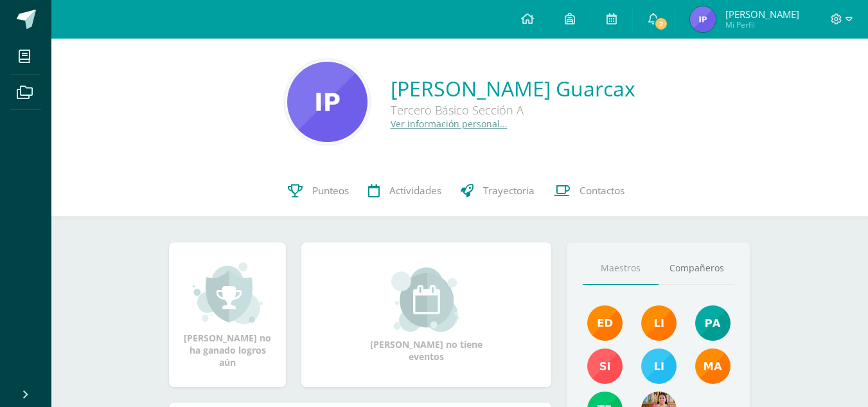 The image size is (868, 407). Describe the element at coordinates (318, 191) in the screenshot. I see `a: Punteos` at that location.